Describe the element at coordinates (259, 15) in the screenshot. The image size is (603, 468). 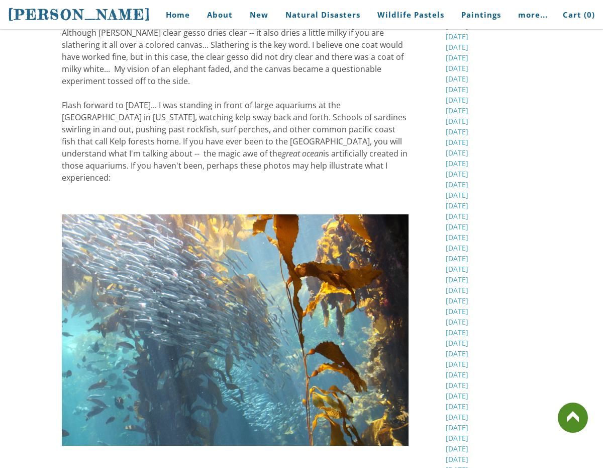
I see `a: New` at that location.